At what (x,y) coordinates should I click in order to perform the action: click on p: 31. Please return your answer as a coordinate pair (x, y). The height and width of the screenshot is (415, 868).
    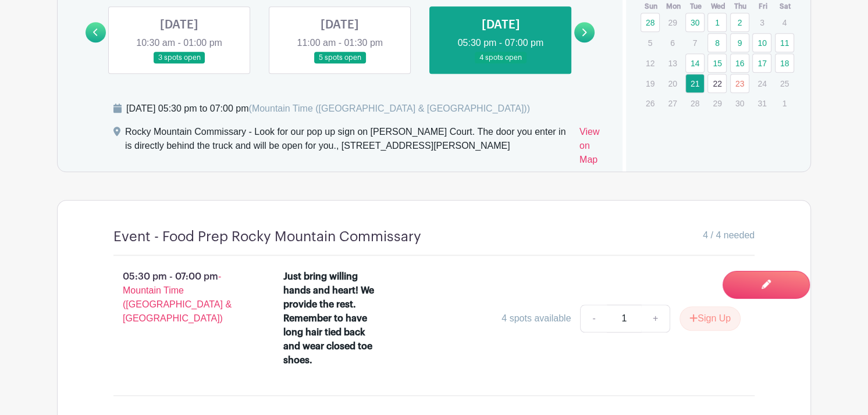
    Looking at the image, I should click on (761, 103).